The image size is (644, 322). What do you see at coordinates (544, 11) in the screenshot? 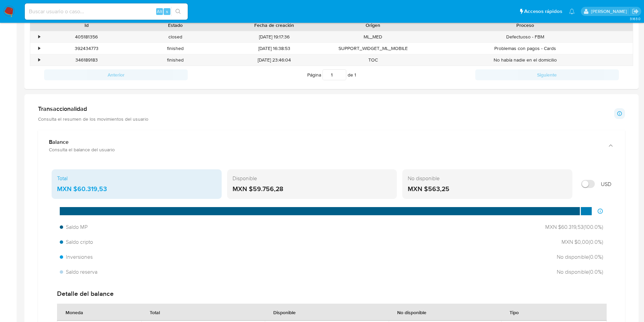
I see `span: Accesos rápidos` at bounding box center [544, 11].